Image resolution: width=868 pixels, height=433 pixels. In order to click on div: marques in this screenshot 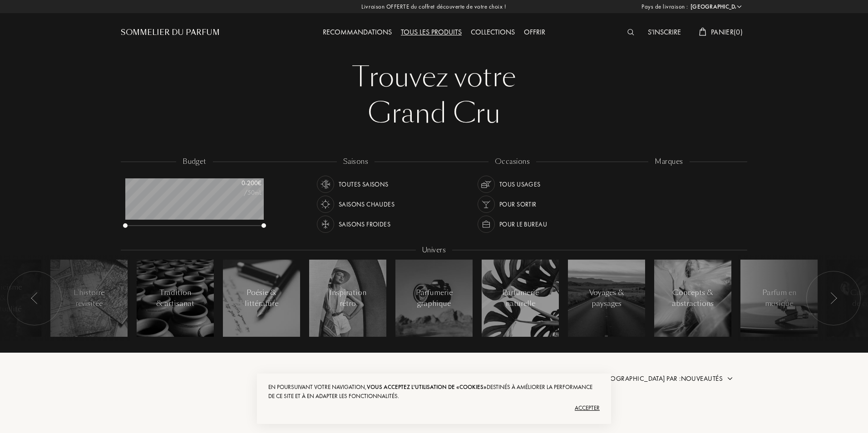, I will do `click(668, 162)`.